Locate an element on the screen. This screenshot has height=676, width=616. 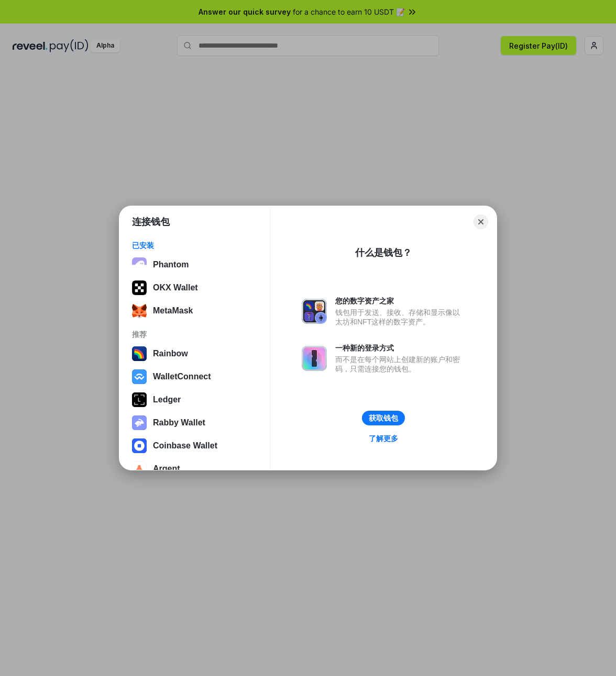
div: 而不是在每个网站上创建新的账户和密码，只需连接您的钱包。 is located at coordinates (400, 364).